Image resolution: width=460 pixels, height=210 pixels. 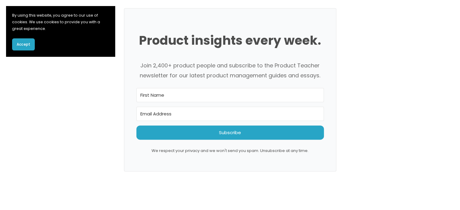 What do you see at coordinates (230, 151) in the screenshot?
I see `p: We respect your privacy and we won't send you spam. Unsubscribe at any time.` at bounding box center [230, 151].